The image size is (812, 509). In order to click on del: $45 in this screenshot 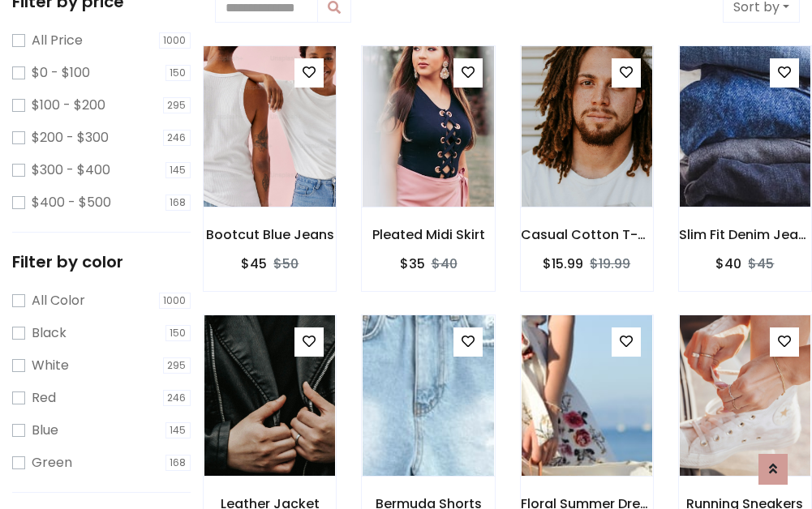, I will do `click(761, 263)`.